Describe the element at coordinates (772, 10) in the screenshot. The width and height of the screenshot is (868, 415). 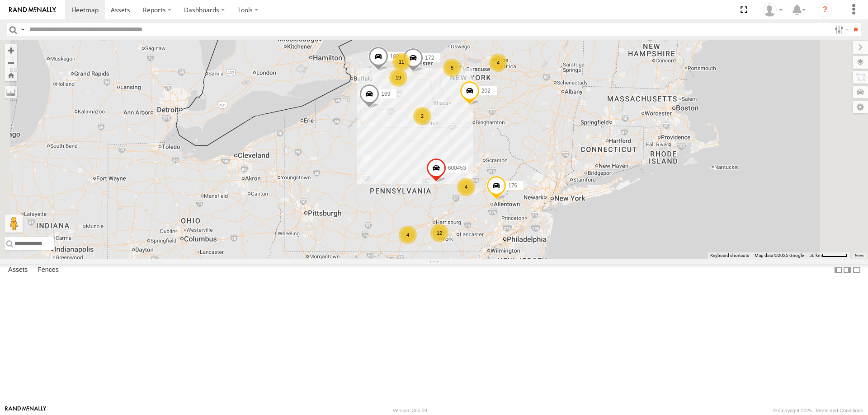
I see `div: David Steen` at that location.